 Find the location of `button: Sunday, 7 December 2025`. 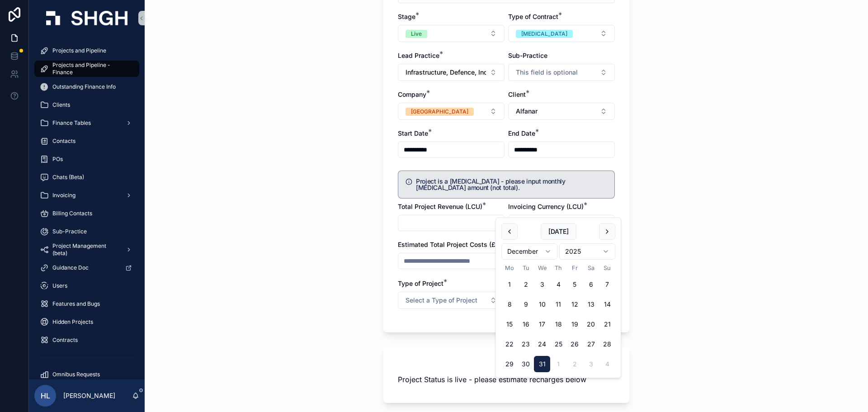

button: Sunday, 7 December 2025 is located at coordinates (607, 284).